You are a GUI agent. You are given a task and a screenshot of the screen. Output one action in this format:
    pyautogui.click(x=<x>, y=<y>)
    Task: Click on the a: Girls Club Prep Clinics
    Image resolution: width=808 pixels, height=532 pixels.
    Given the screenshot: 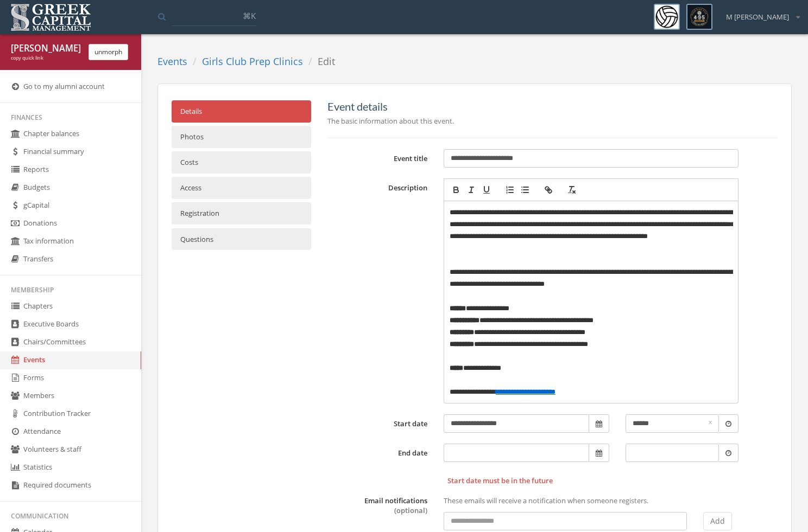 What is the action you would take?
    pyautogui.click(x=252, y=61)
    